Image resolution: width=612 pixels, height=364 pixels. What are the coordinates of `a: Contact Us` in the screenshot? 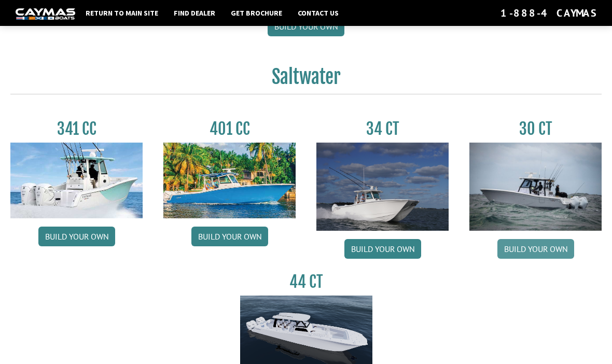 It's located at (318, 13).